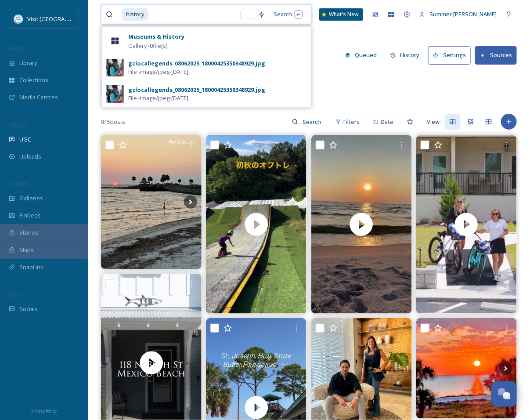 The width and height of the screenshot is (530, 420). I want to click on span: UGC, so click(25, 139).